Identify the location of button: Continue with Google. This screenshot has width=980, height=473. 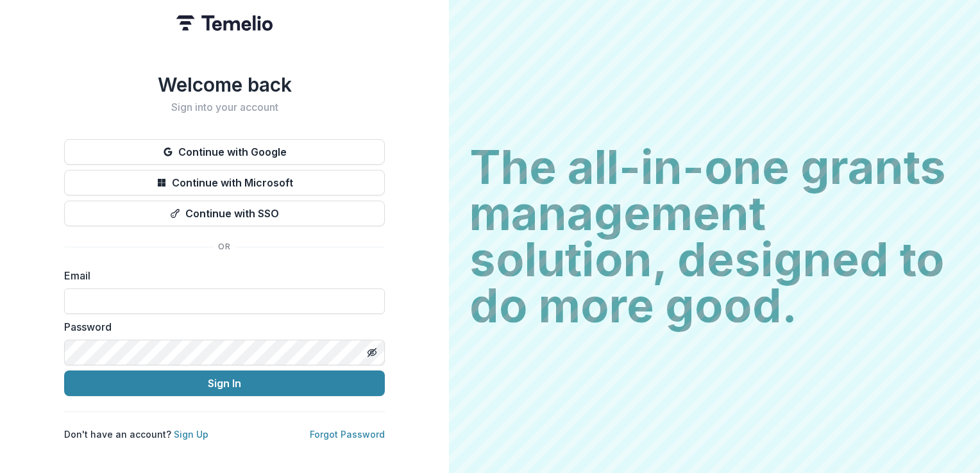
(224, 152).